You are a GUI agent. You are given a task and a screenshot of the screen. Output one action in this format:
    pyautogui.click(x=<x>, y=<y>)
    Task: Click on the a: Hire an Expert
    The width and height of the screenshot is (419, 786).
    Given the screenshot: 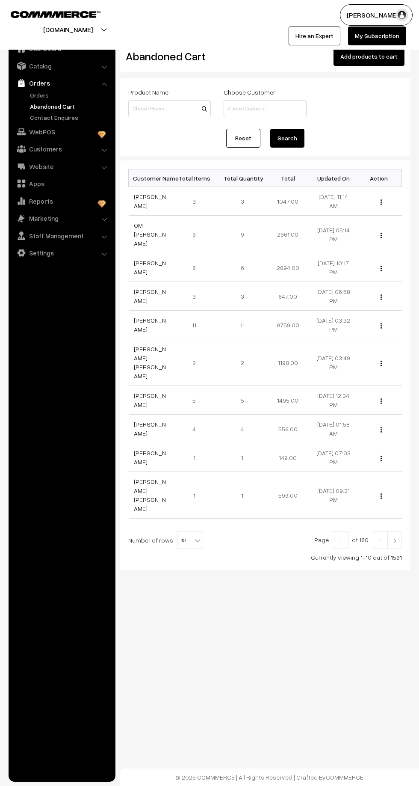 What is the action you would take?
    pyautogui.click(x=314, y=36)
    